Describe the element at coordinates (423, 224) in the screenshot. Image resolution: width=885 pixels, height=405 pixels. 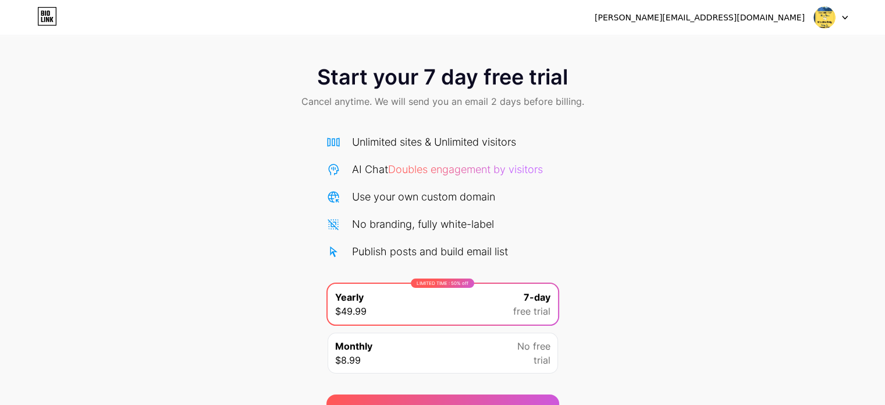
I see `div: No branding, fully white-label` at that location.